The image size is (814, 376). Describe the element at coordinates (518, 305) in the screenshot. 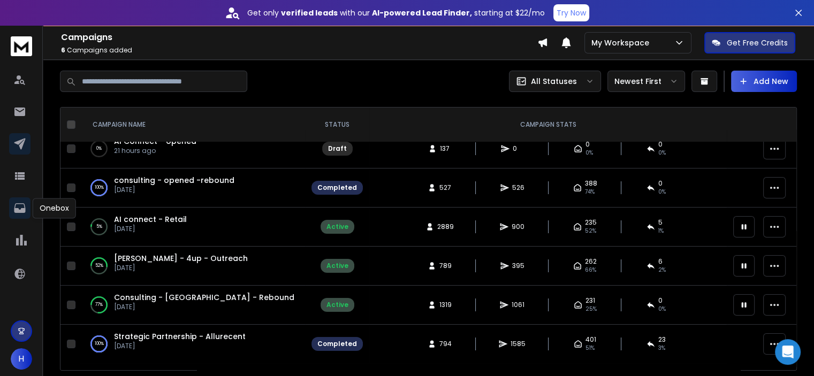

I see `span: 1061` at that location.